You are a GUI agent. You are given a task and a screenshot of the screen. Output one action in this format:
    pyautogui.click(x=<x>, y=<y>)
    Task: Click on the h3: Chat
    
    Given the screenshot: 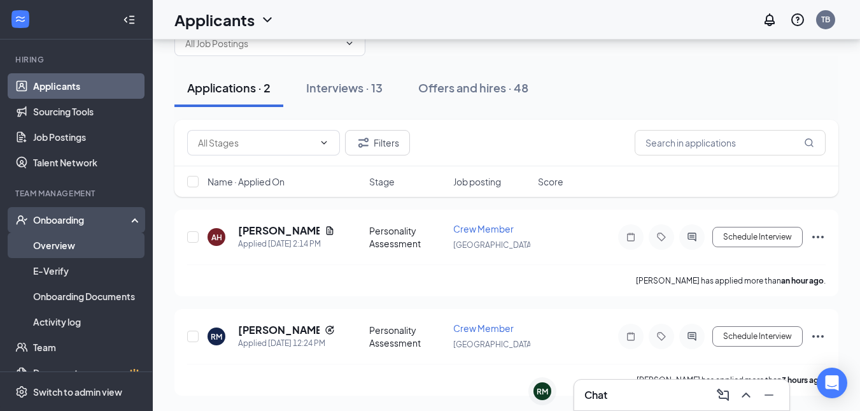 What is the action you would take?
    pyautogui.click(x=596, y=395)
    